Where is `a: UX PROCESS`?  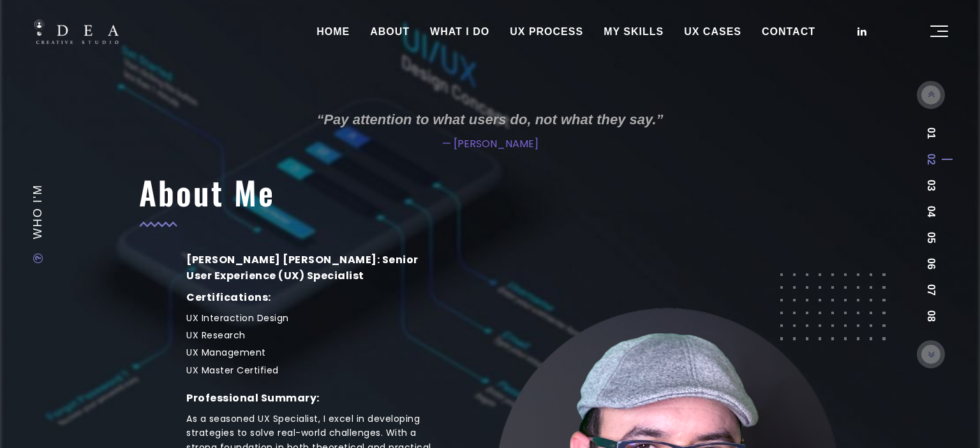
a: UX PROCESS is located at coordinates (546, 32).